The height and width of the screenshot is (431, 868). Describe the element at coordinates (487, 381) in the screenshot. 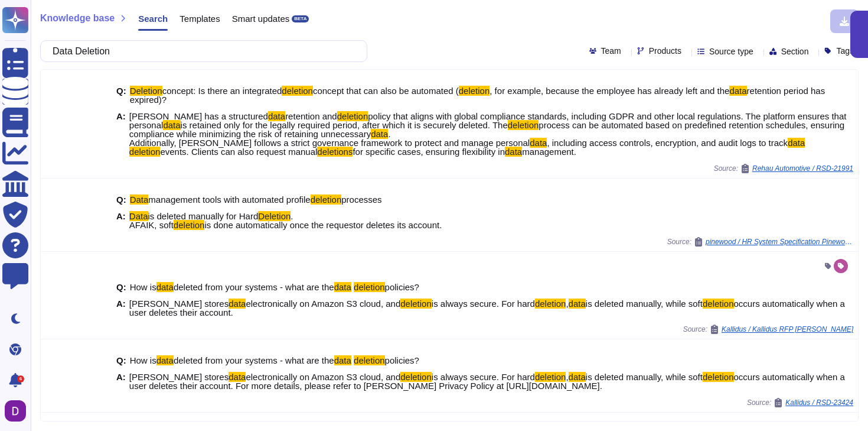

I see `span: occurs automatically when a user deletes their account. For more details, please refer to [PERSON...` at that location.